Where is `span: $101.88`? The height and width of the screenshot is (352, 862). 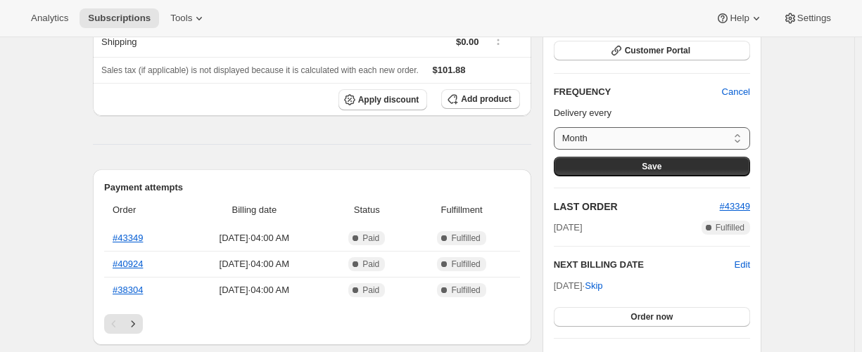
span: $101.88 is located at coordinates (449, 70).